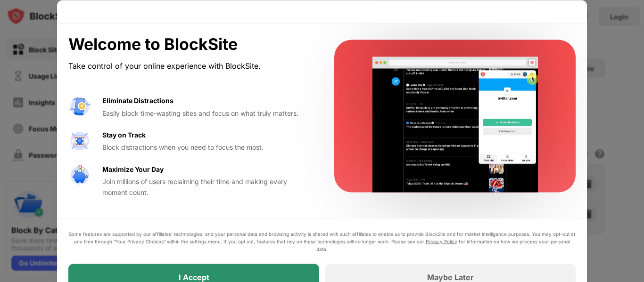  Describe the element at coordinates (194, 276) in the screenshot. I see `div: I Accept` at that location.